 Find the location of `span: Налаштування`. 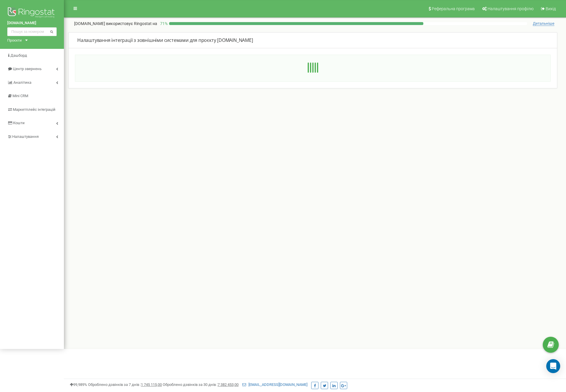

span: Налаштування is located at coordinates (25, 136).